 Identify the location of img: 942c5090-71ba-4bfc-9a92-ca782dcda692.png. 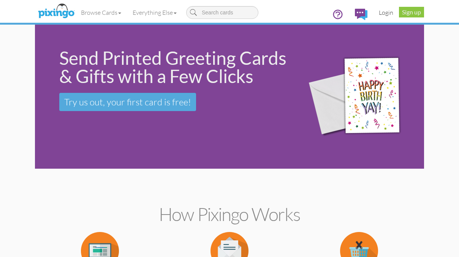
(360, 97).